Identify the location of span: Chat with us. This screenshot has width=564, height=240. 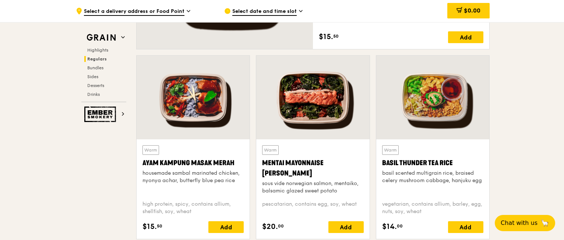
(519, 223).